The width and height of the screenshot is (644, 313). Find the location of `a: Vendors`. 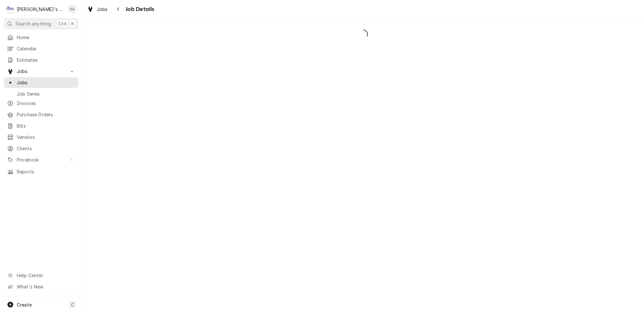

a: Vendors is located at coordinates (41, 137).